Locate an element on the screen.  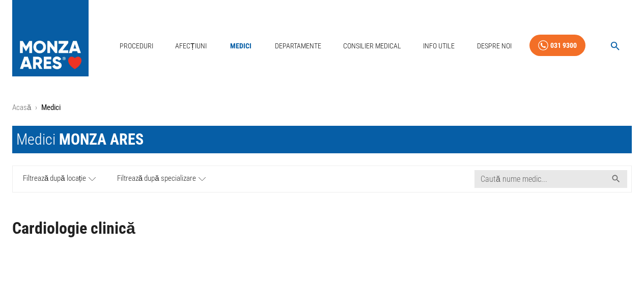
h1: Cardiologie clinică is located at coordinates (322, 228).